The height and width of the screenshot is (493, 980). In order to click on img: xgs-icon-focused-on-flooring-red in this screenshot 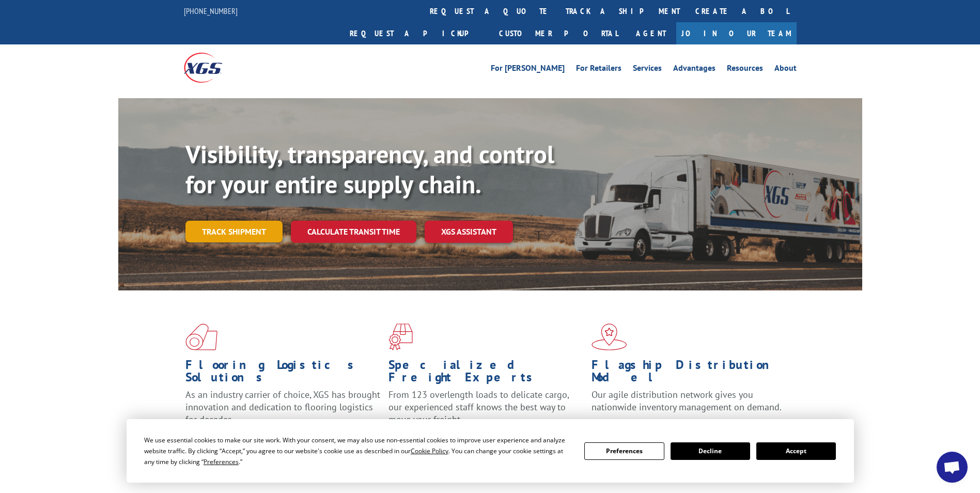, I will do `click(400, 337)`.